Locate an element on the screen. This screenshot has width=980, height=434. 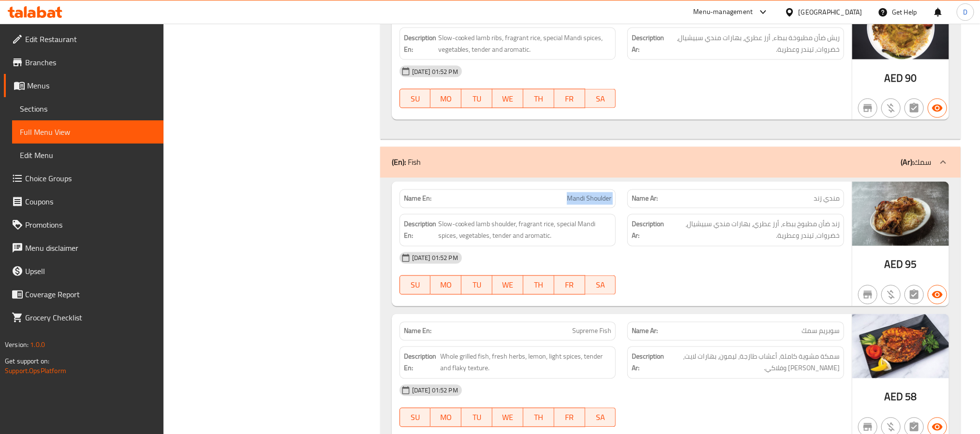
span: Coverage Report is located at coordinates (90, 294).